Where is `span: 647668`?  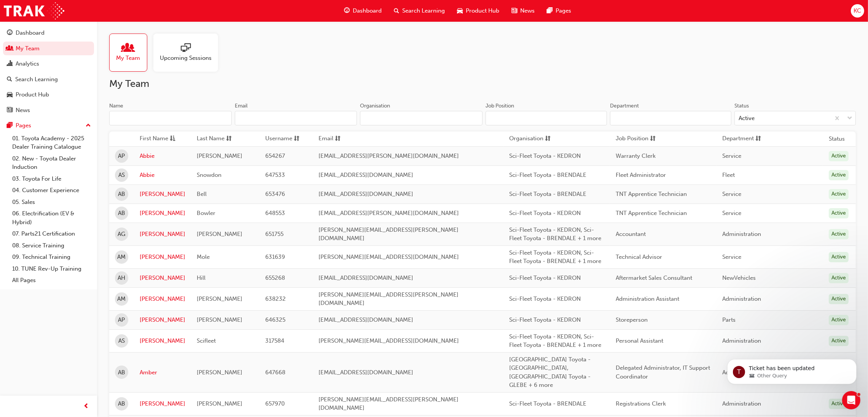
span: 647668 is located at coordinates (275, 372).